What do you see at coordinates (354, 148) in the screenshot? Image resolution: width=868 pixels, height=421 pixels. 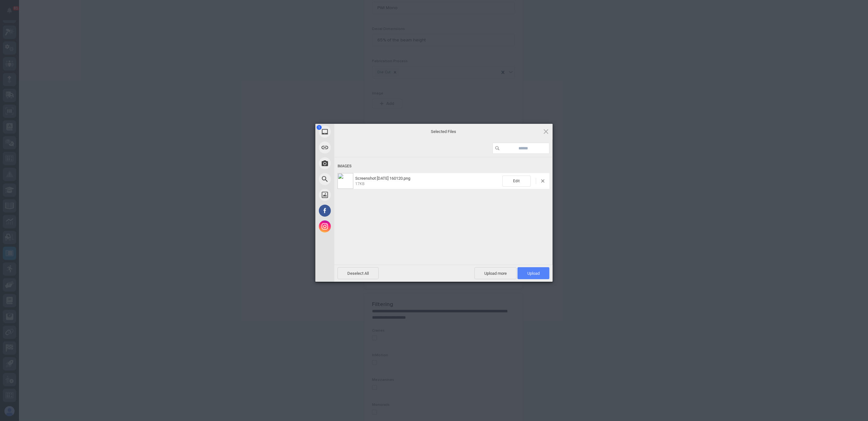 I see `div: Link (URL)` at bounding box center [354, 148].